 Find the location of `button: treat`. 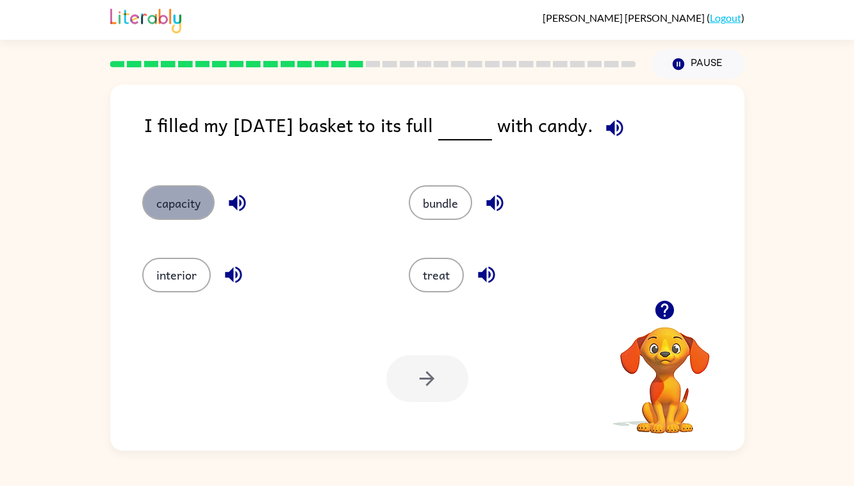

button: treat is located at coordinates (436, 275).